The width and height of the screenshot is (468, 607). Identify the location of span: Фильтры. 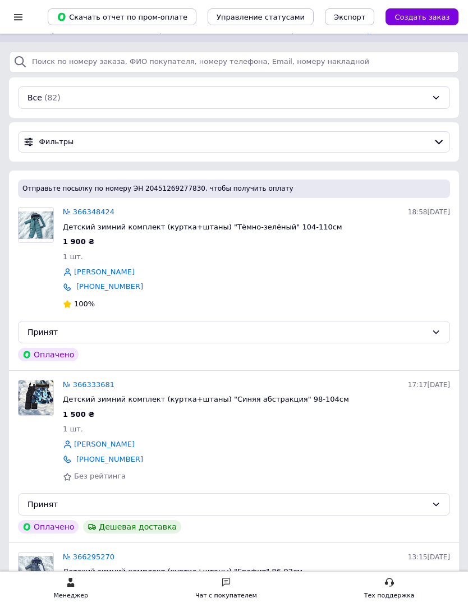
(234, 142).